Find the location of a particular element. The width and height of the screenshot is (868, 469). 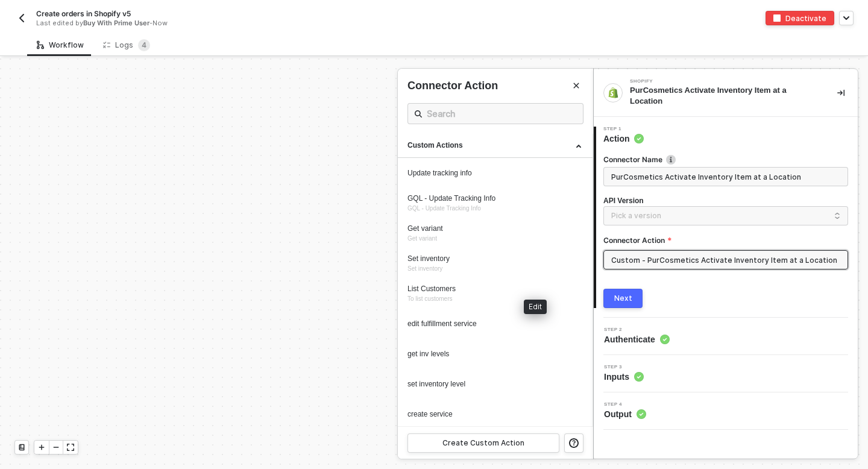

button: back is located at coordinates (21, 18).